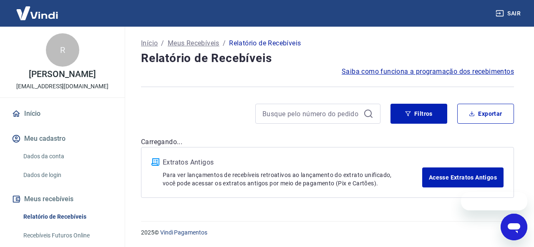  Describe the element at coordinates (67, 156) in the screenshot. I see `a: Dados da conta` at that location.